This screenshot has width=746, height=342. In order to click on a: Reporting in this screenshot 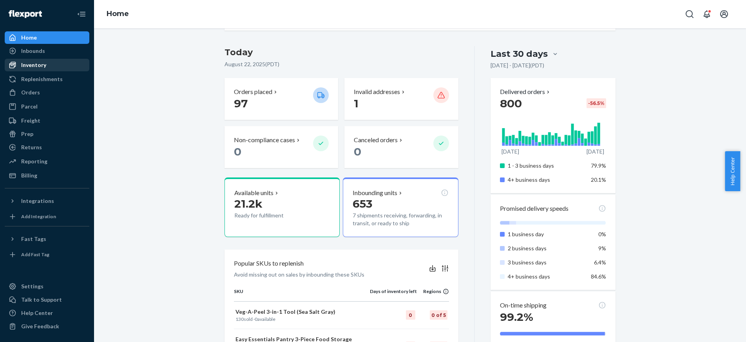, I will do `click(47, 161)`.